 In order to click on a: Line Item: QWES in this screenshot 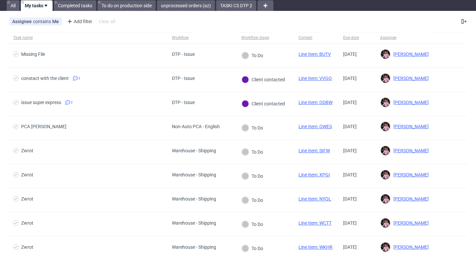, I will do `click(315, 127)`.